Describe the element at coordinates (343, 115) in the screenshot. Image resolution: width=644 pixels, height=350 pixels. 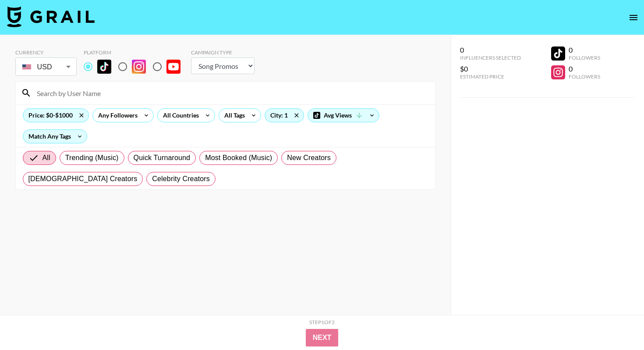
I see `div: Avg Views` at that location.